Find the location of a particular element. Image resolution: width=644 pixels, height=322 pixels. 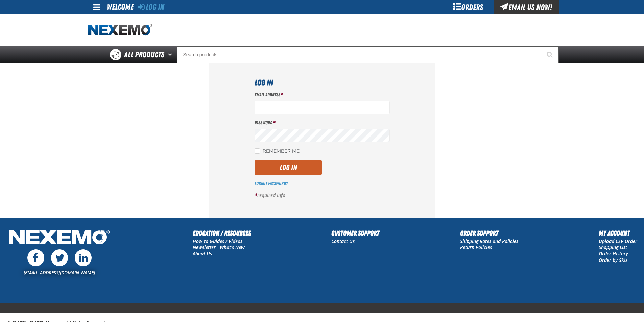

a: Home is located at coordinates (120, 30).